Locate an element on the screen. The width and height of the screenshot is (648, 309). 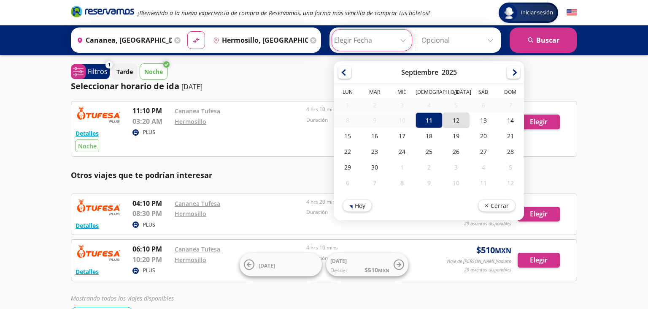
span: Iniciar sesión is located at coordinates (537, 13).